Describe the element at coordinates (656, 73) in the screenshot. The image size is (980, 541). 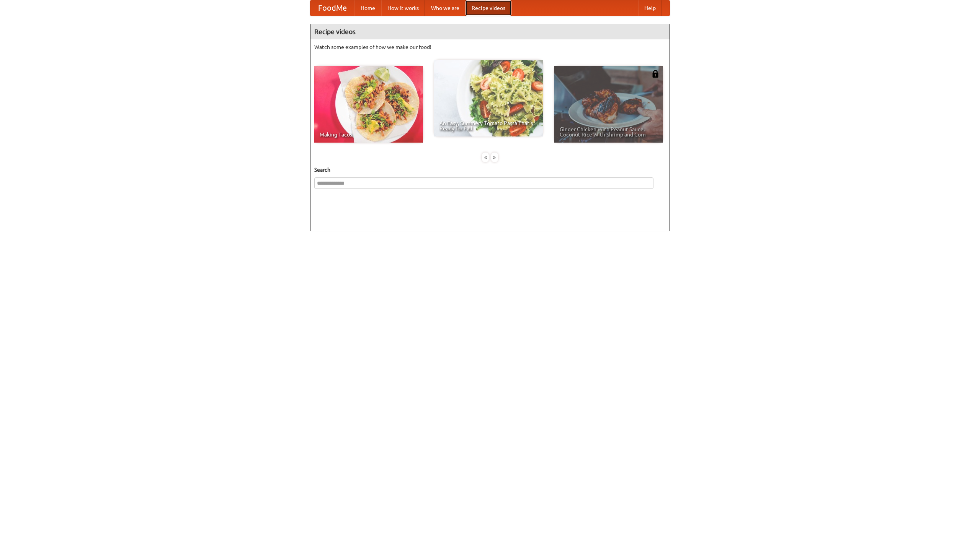
I see `img: 483408.png` at that location.